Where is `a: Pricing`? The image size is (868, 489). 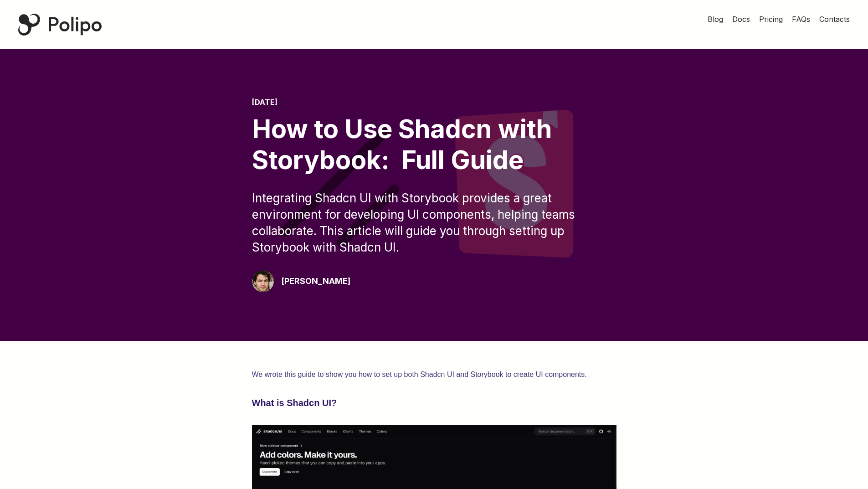 a: Pricing is located at coordinates (770, 19).